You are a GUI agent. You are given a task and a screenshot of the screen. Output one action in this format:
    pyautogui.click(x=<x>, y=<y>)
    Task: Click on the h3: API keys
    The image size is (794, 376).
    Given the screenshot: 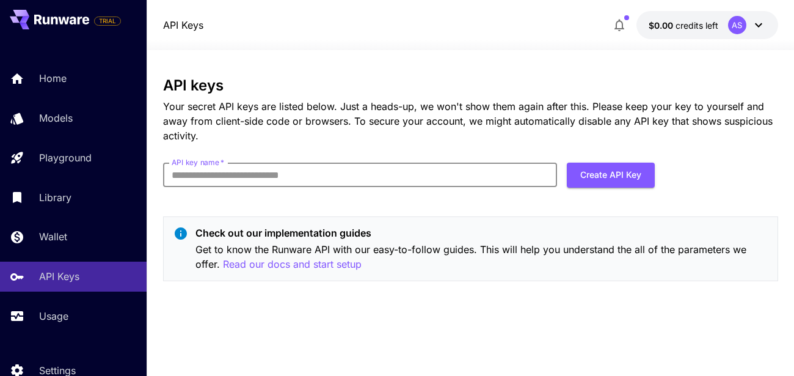 What is the action you would take?
    pyautogui.click(x=471, y=86)
    